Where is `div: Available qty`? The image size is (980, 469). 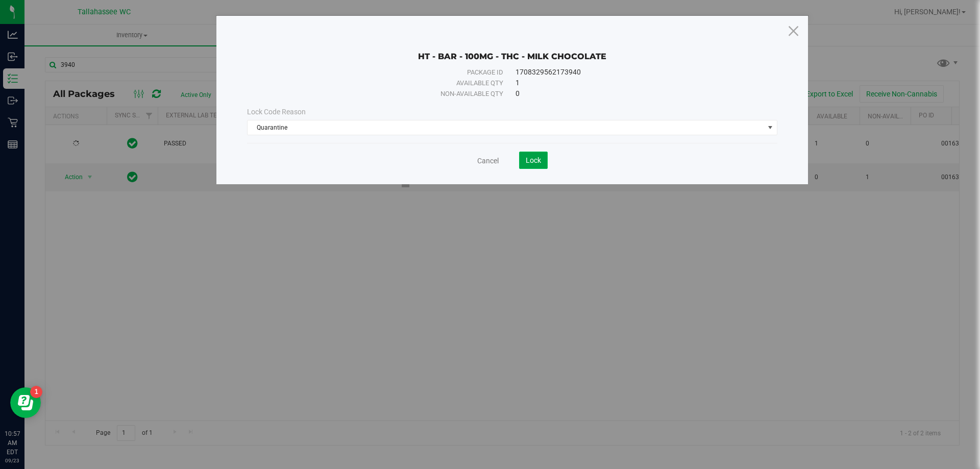
div: Available qty is located at coordinates (387, 83).